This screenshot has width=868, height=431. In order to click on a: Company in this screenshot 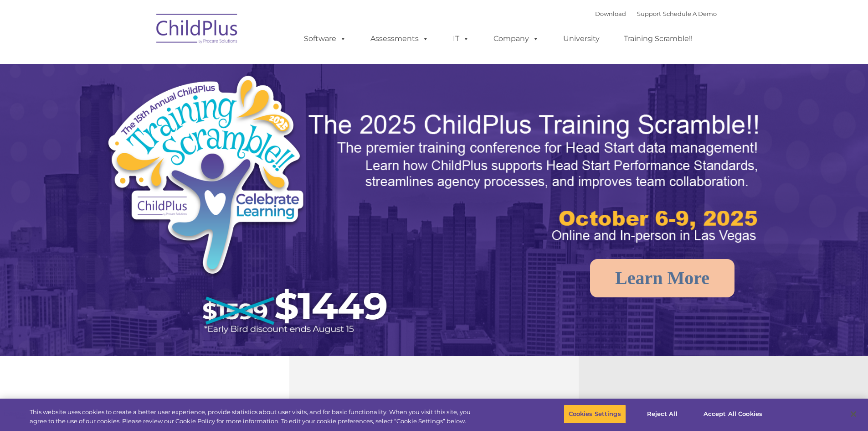, I will do `click(516, 39)`.